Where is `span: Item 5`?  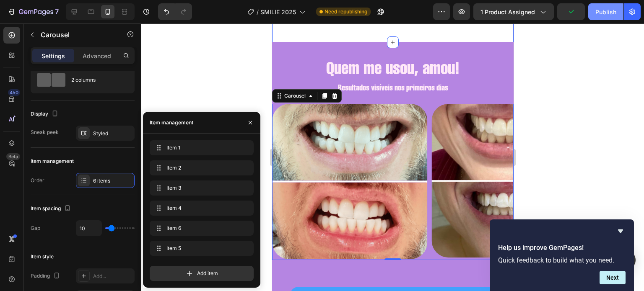 span: Item 5 is located at coordinates (200, 248).